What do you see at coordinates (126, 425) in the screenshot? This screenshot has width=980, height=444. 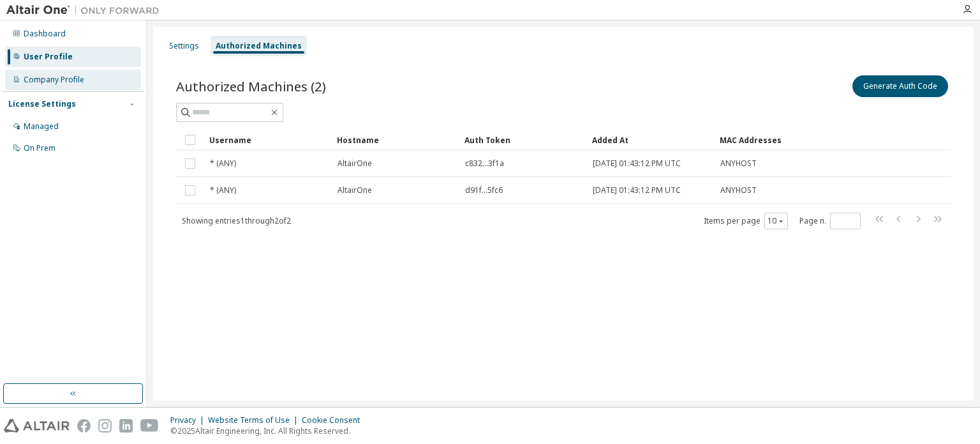 I see `img: linkedin.svg` at bounding box center [126, 425].